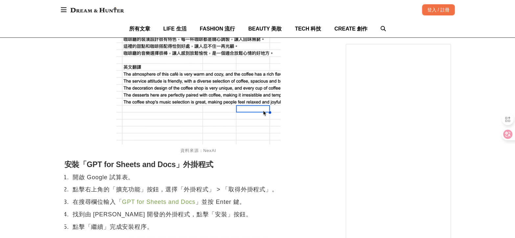 The height and width of the screenshot is (238, 515). What do you see at coordinates (438, 10) in the screenshot?
I see `div: 登入 / 註冊` at bounding box center [438, 10].